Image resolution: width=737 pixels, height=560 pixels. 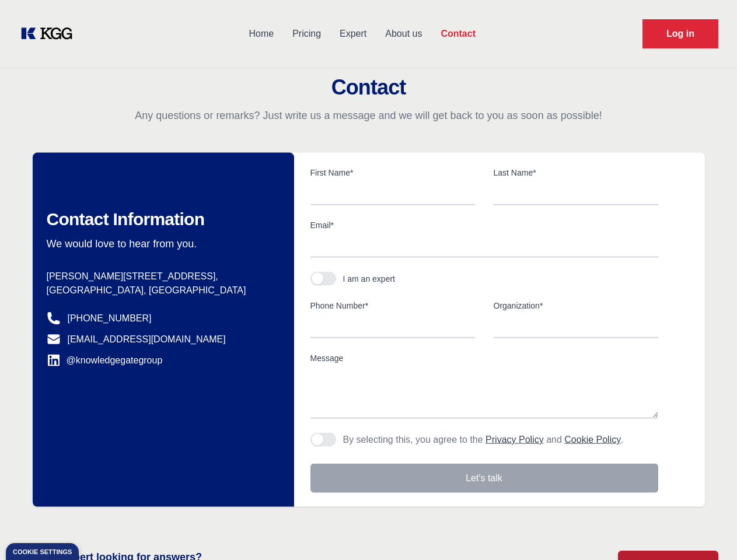 What do you see at coordinates (708, 532) in the screenshot?
I see `div: Chat Widget` at bounding box center [708, 532].